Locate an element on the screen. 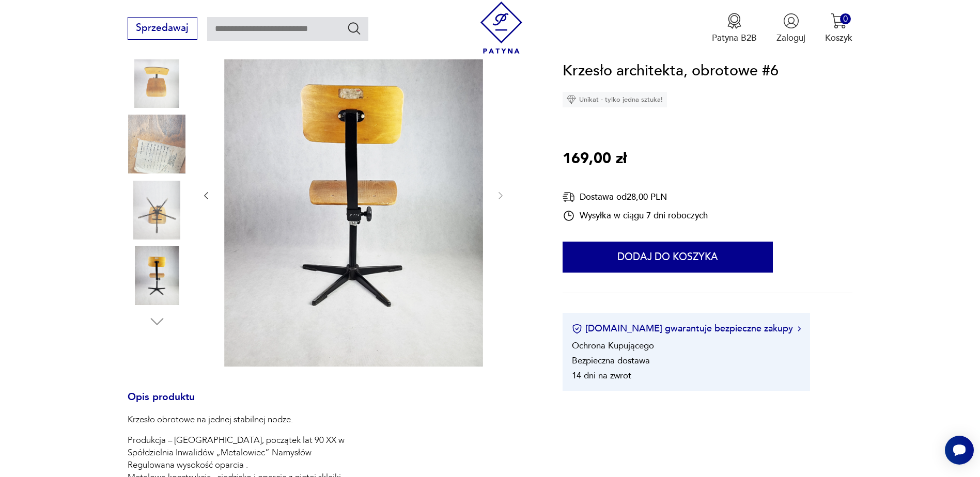  a: Ikona medaluPatyna B2B is located at coordinates (734, 28).